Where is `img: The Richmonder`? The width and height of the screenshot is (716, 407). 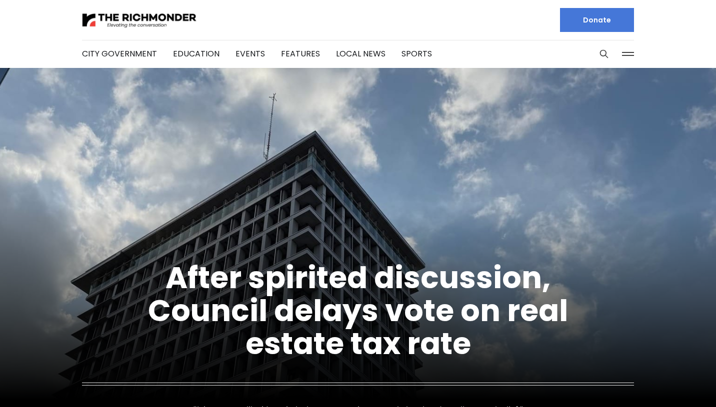
img: The Richmonder is located at coordinates (139, 20).